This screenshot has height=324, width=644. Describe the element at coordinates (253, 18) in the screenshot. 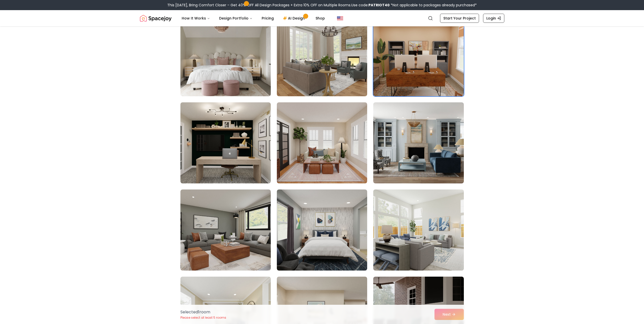

I see `nav: Main` at that location.